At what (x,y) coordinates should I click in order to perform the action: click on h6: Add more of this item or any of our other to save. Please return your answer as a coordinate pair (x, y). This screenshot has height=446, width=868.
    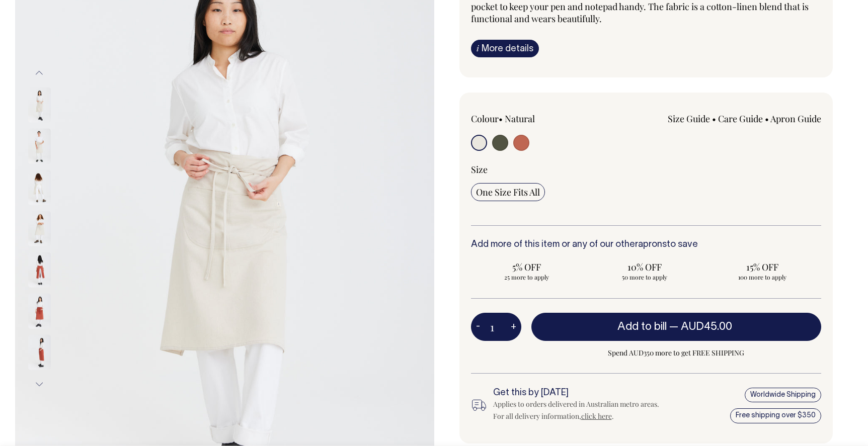
    Looking at the image, I should click on (646, 245).